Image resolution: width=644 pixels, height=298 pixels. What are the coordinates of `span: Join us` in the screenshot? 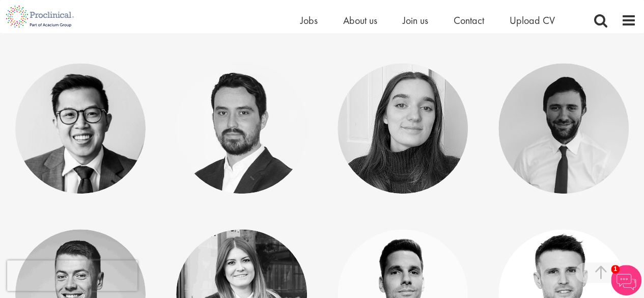 It's located at (415, 20).